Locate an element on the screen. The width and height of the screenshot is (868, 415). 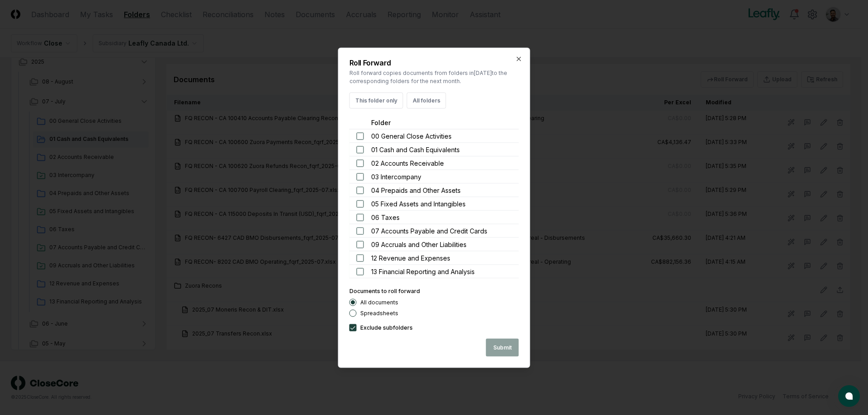
label: All documents is located at coordinates (379, 302).